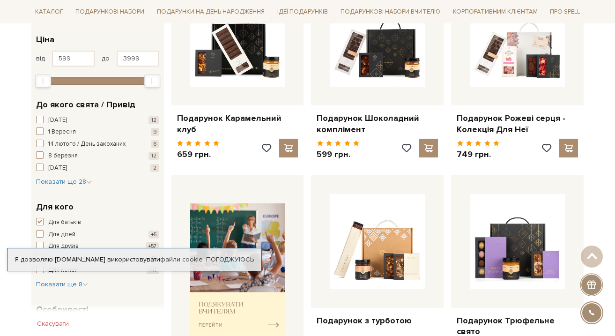  What do you see at coordinates (152, 81) in the screenshot?
I see `div: Max` at bounding box center [152, 81].